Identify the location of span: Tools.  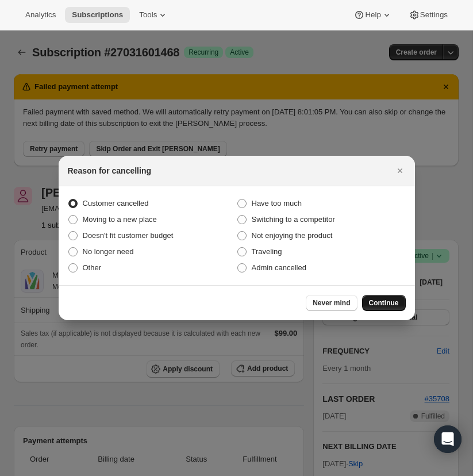
(147, 15).